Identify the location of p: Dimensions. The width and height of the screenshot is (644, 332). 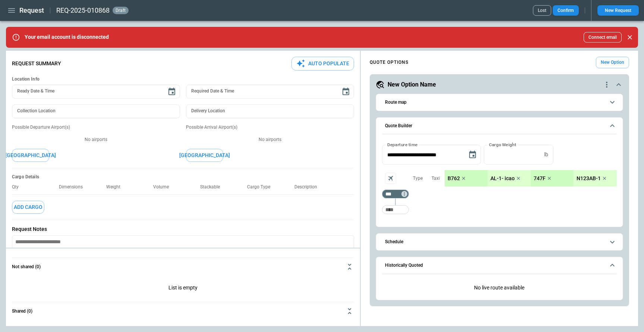
(74, 187).